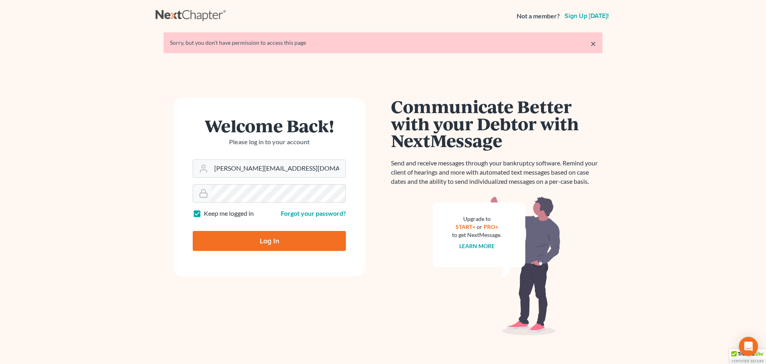 This screenshot has height=364, width=766. I want to click on a: PRO+, so click(491, 226).